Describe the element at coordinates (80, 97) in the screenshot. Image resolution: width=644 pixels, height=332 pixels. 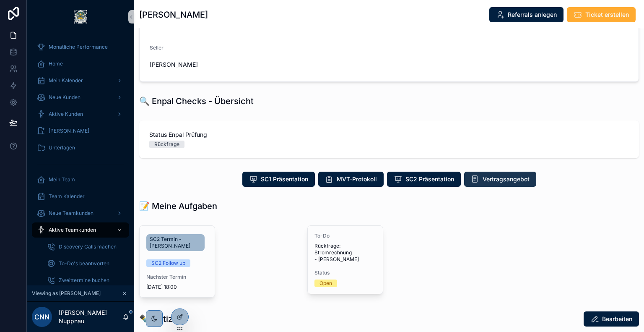
I see `a: Neue Kunden` at that location.